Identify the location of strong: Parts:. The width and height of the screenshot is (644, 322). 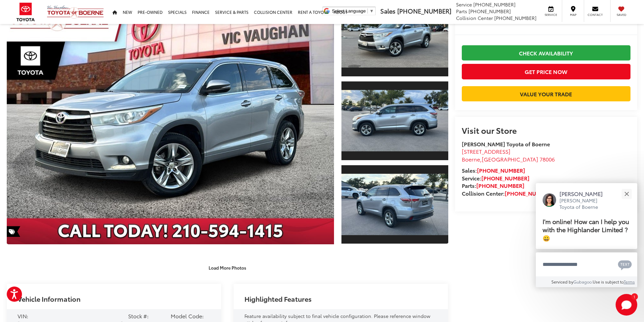
(493, 185).